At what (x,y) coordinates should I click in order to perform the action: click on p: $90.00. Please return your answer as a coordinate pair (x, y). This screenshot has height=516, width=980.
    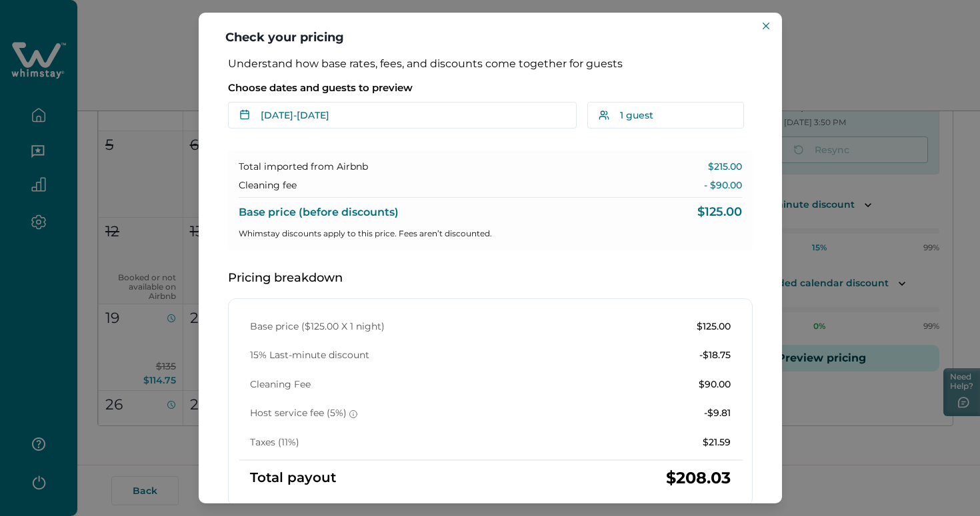
    Looking at the image, I should click on (715, 385).